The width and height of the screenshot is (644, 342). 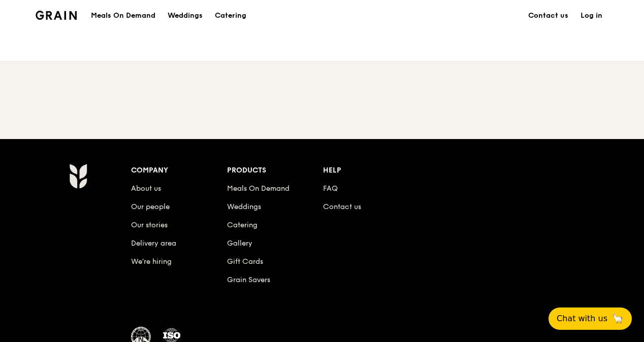 What do you see at coordinates (152, 261) in the screenshot?
I see `a: We’re hiring` at bounding box center [152, 261].